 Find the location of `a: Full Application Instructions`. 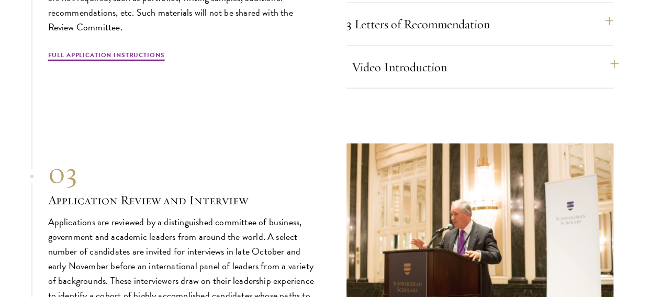

a: Full Application Instructions is located at coordinates (106, 56).